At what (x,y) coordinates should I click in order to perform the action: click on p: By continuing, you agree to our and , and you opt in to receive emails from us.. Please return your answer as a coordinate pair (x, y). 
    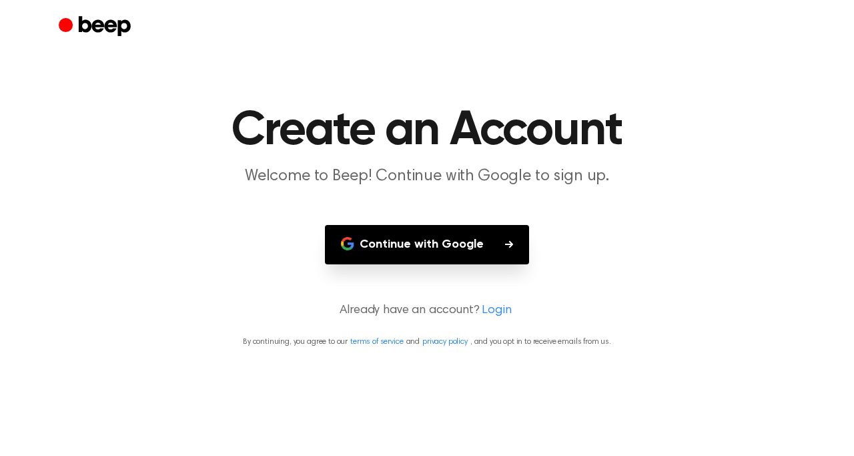
    Looking at the image, I should click on (427, 342).